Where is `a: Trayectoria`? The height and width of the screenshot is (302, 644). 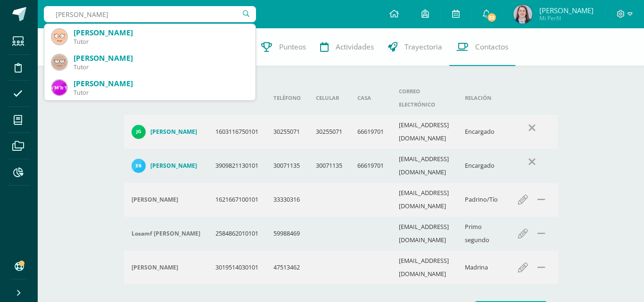 a: Trayectoria is located at coordinates (415, 47).